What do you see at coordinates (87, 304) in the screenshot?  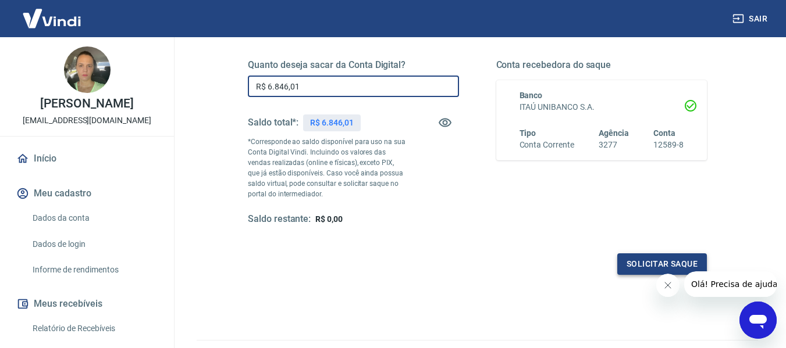 I see `button: Meus recebíveis` at bounding box center [87, 304].